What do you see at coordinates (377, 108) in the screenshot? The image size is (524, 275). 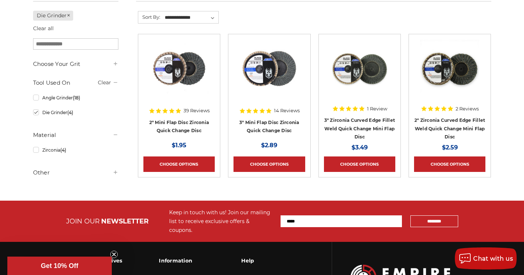 I see `span: 1 Review` at bounding box center [377, 108].